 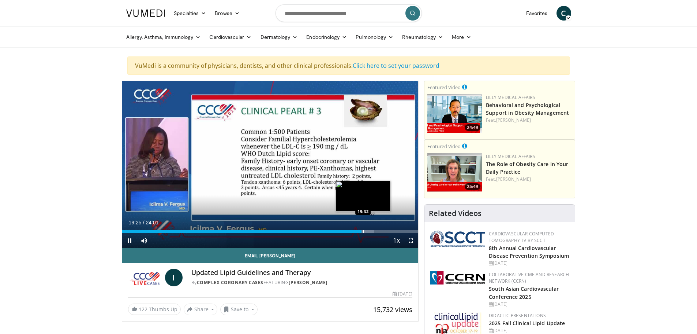 I want to click on video-js: Video Player, so click(x=271, y=164).